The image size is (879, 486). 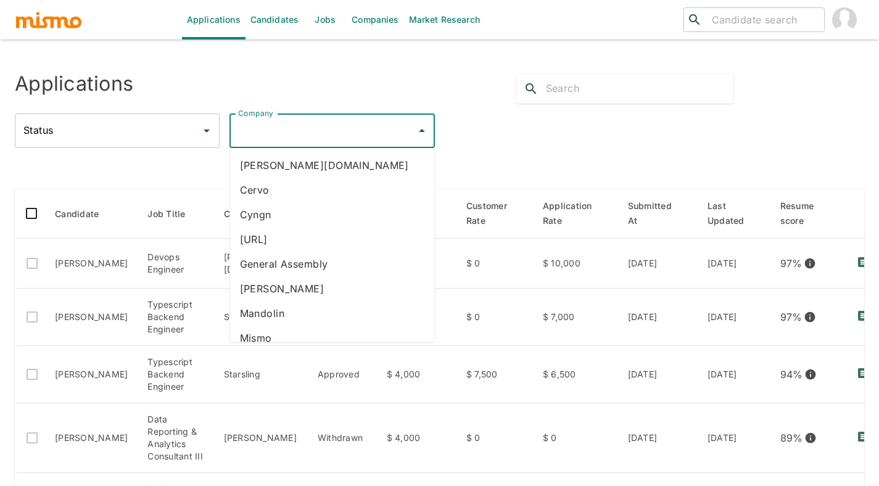 I want to click on td: $ 6,500, so click(x=576, y=375).